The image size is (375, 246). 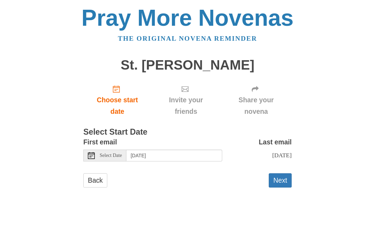 I want to click on label: Last email, so click(x=275, y=142).